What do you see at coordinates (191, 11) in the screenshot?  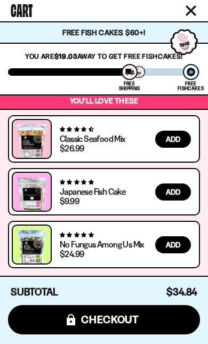 I see `button: Close cart` at bounding box center [191, 11].